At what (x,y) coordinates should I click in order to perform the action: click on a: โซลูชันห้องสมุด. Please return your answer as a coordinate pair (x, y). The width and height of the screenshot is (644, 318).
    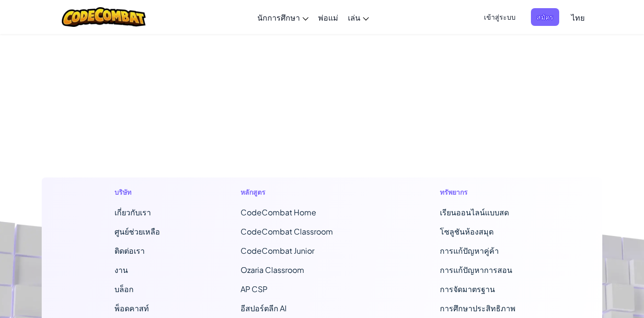
    Looking at the image, I should click on (467, 231).